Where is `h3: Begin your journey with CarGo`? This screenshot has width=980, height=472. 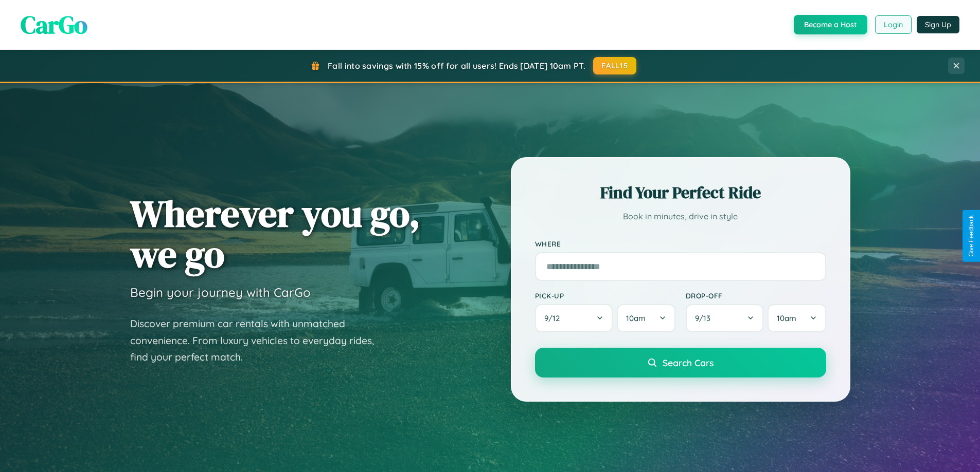
h3: Begin your journey with CarGo is located at coordinates (220, 293).